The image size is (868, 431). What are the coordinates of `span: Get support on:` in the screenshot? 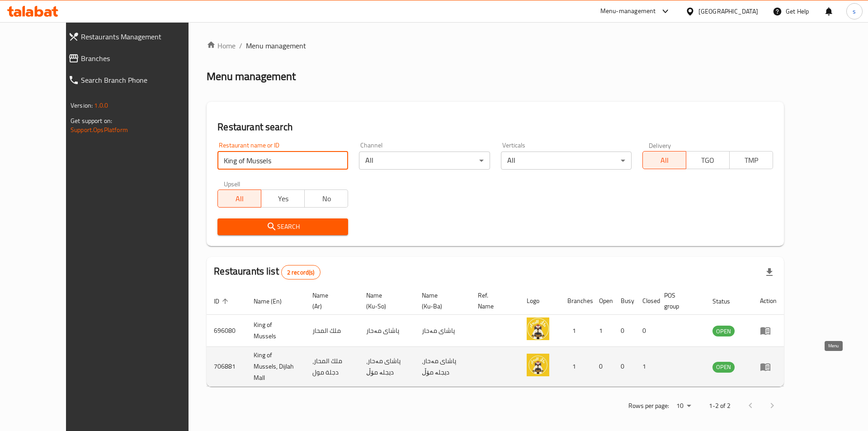 It's located at (91, 121).